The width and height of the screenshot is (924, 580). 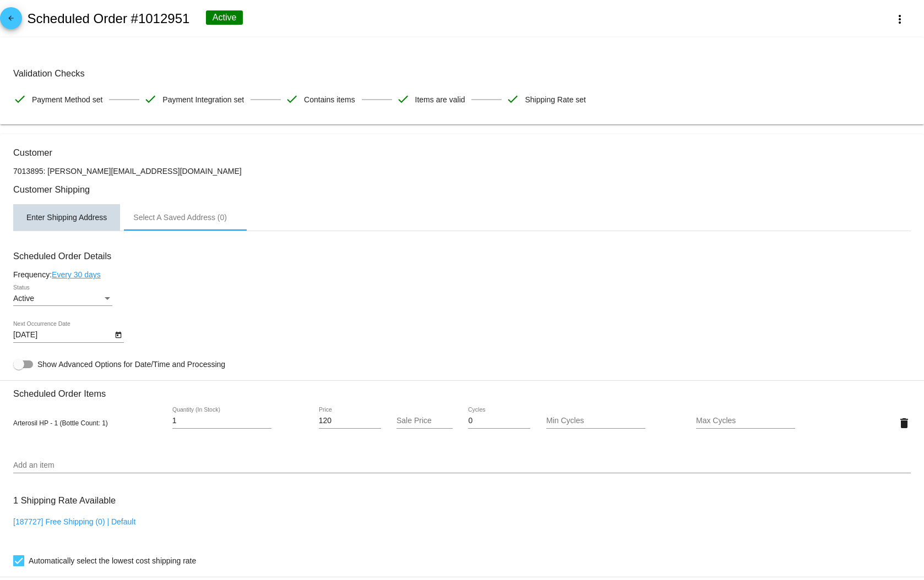 I want to click on div: Enter Shipping Address, so click(x=67, y=217).